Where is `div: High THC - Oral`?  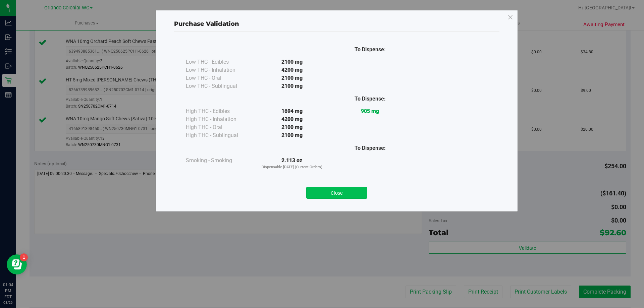
div: High THC - Oral is located at coordinates (219, 128).